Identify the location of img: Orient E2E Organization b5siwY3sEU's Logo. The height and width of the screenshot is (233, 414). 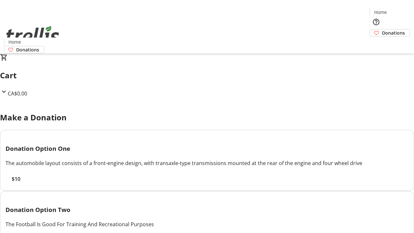
(33, 35).